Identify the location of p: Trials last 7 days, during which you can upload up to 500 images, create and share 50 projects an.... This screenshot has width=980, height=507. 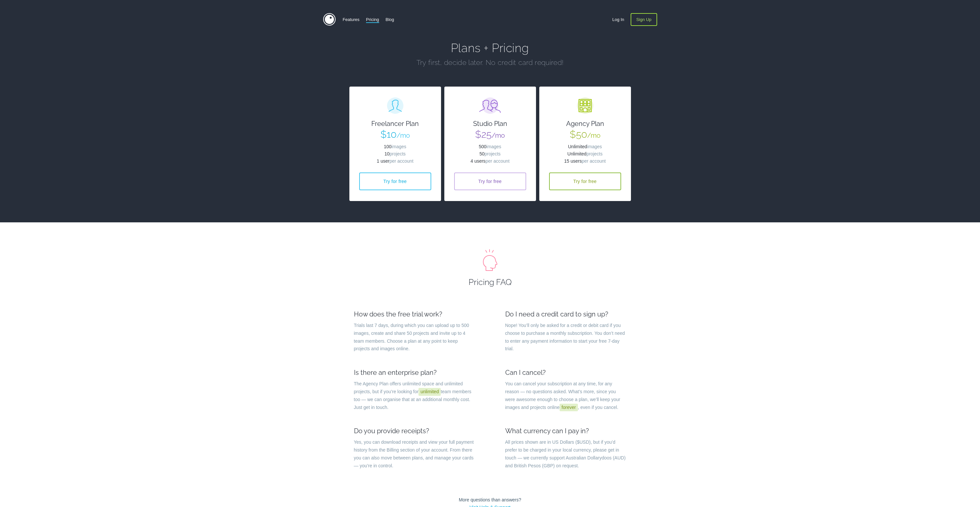
(415, 337).